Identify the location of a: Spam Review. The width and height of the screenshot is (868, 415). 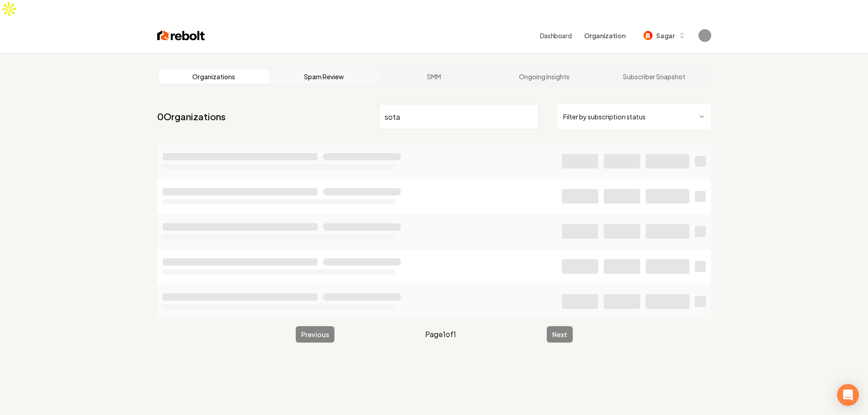
(324, 77).